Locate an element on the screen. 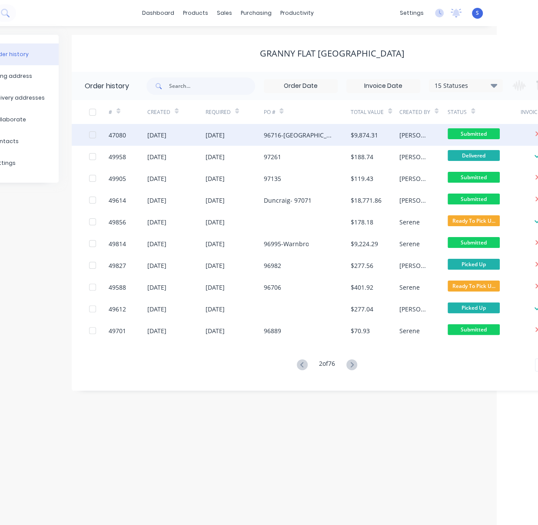 This screenshot has height=525, width=538. div: 15 Statuses is located at coordinates (466, 86).